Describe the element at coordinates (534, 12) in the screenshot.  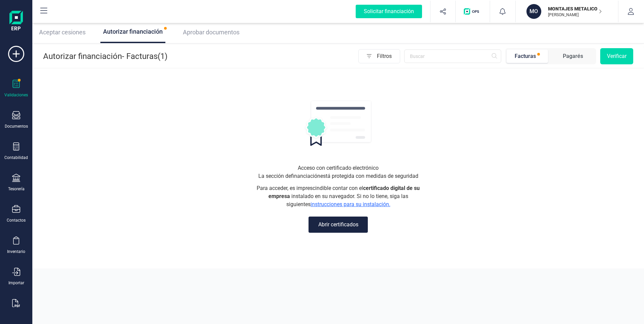
I see `div: MO` at that location.